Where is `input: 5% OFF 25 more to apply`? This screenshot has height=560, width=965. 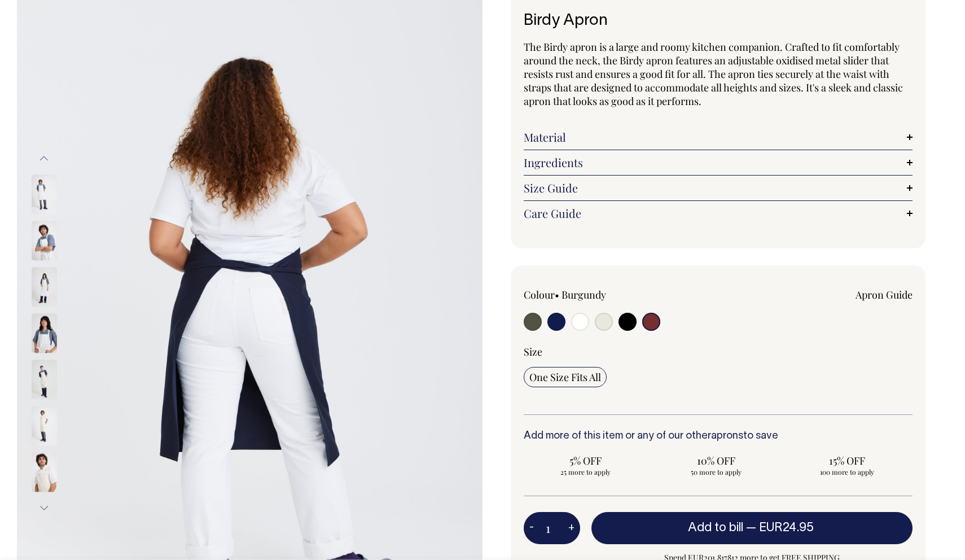 input: 5% OFF 25 more to apply is located at coordinates (585, 465).